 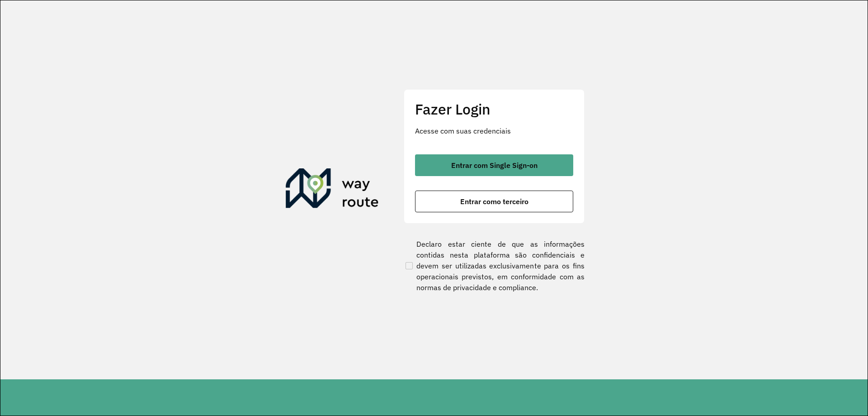 I want to click on img: Roteirizador AmbevTech, so click(x=333, y=190).